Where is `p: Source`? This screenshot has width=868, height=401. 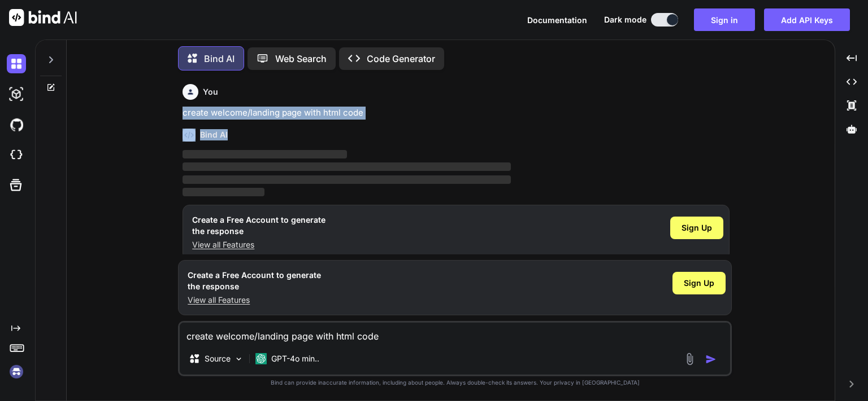 p: Source is located at coordinates (217, 359).